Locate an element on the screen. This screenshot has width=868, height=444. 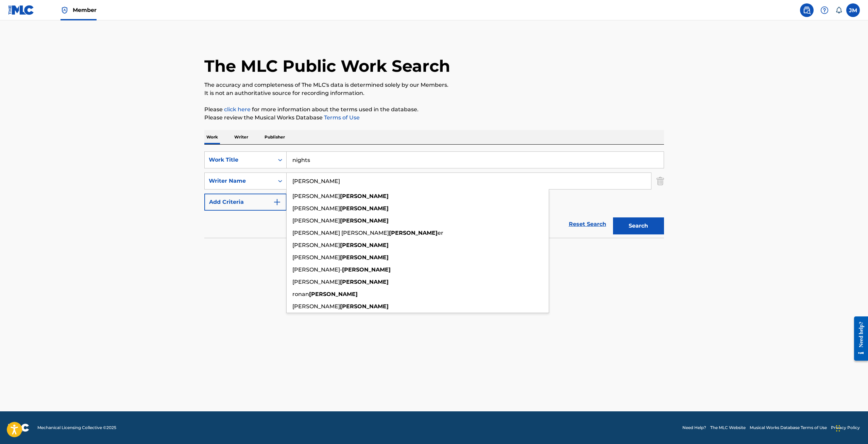
p: Publisher is located at coordinates (275, 137).